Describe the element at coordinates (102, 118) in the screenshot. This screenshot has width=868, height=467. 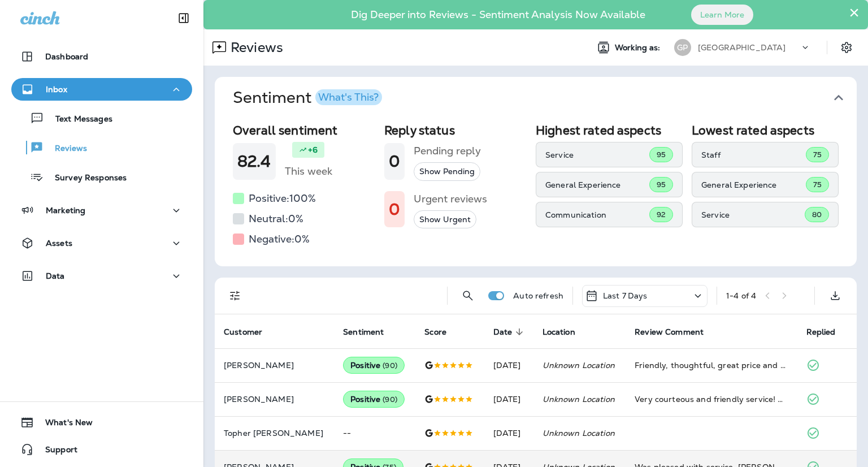
I see `button: Text Messages` at that location.